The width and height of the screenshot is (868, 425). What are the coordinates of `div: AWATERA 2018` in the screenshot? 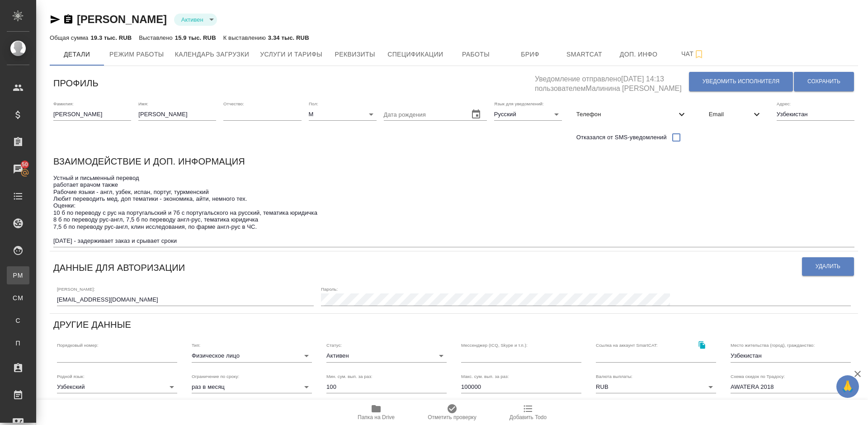 It's located at (791, 387).